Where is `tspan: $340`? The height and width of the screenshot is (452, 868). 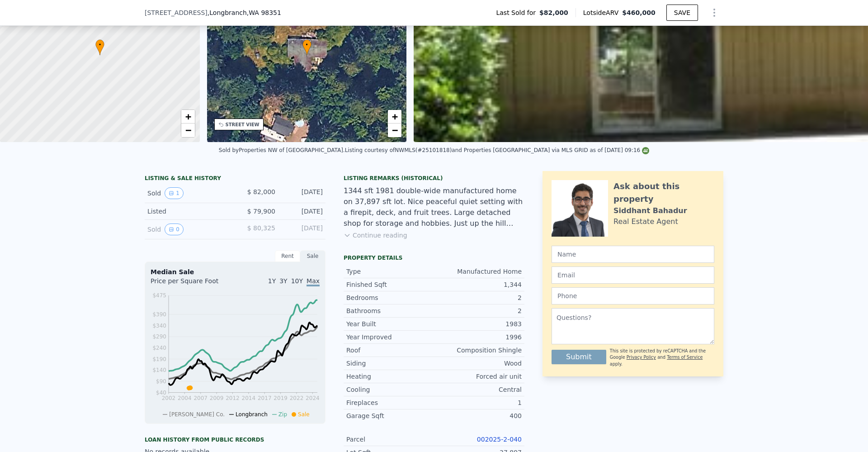
tspan: $340 is located at coordinates (159, 325).